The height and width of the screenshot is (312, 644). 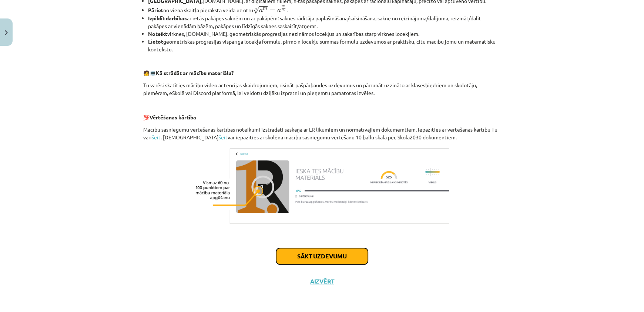 I want to click on button: Aizvērt, so click(x=322, y=281).